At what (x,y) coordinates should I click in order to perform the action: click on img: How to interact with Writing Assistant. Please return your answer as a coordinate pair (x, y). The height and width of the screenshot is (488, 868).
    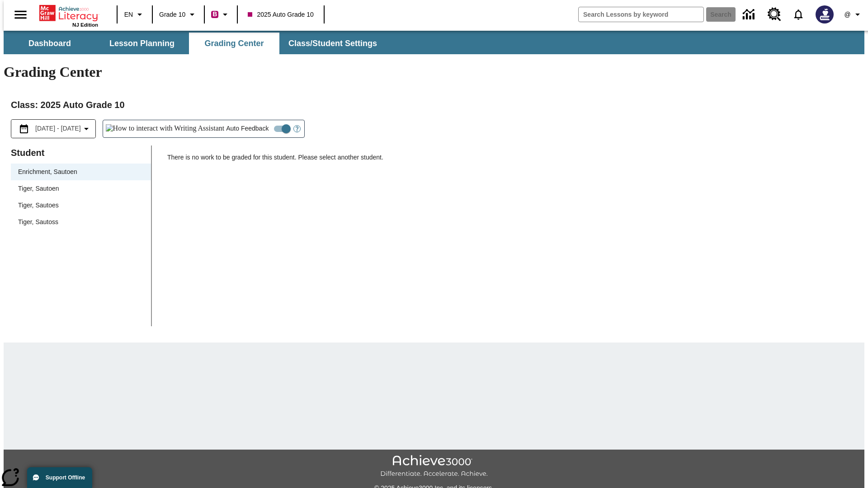
    Looking at the image, I should click on (165, 129).